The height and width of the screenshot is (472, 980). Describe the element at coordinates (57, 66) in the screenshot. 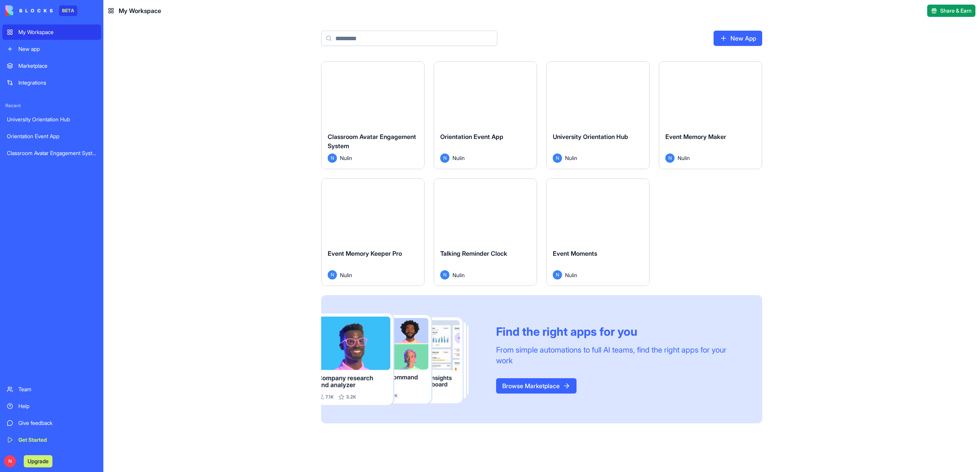

I see `div: Marketplace` at that location.